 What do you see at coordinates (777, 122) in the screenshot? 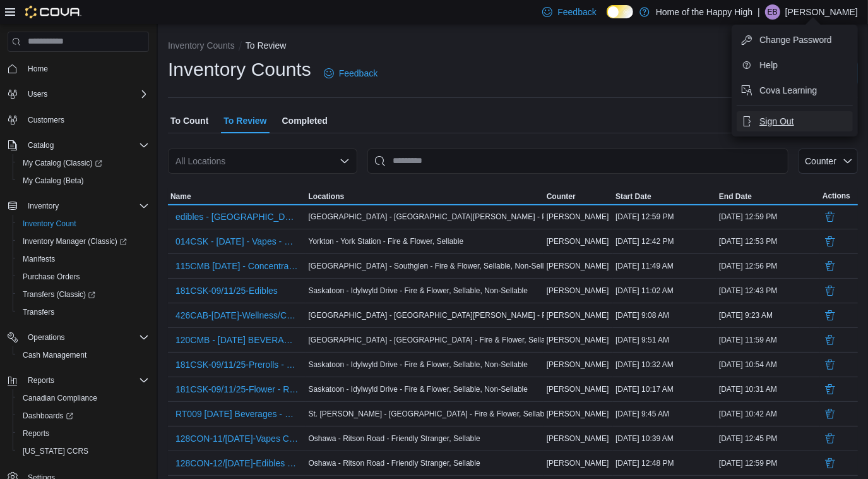
I see `span: Sign Out` at bounding box center [777, 122].